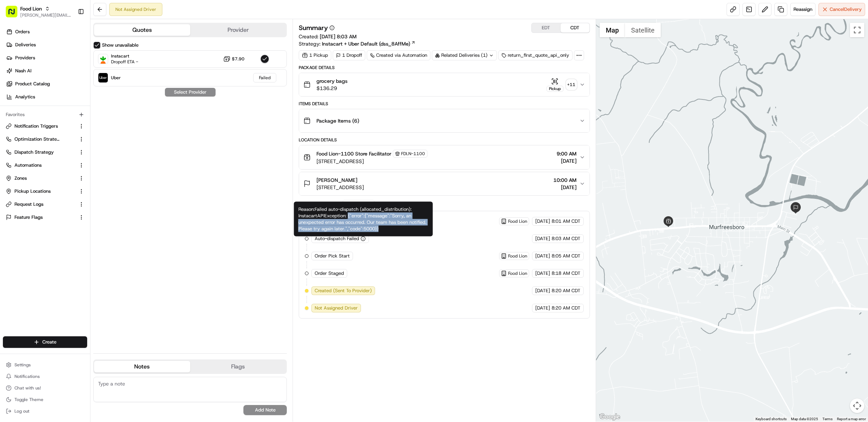 The image size is (868, 422). What do you see at coordinates (45, 204) in the screenshot?
I see `button: Request Logs` at bounding box center [45, 204].